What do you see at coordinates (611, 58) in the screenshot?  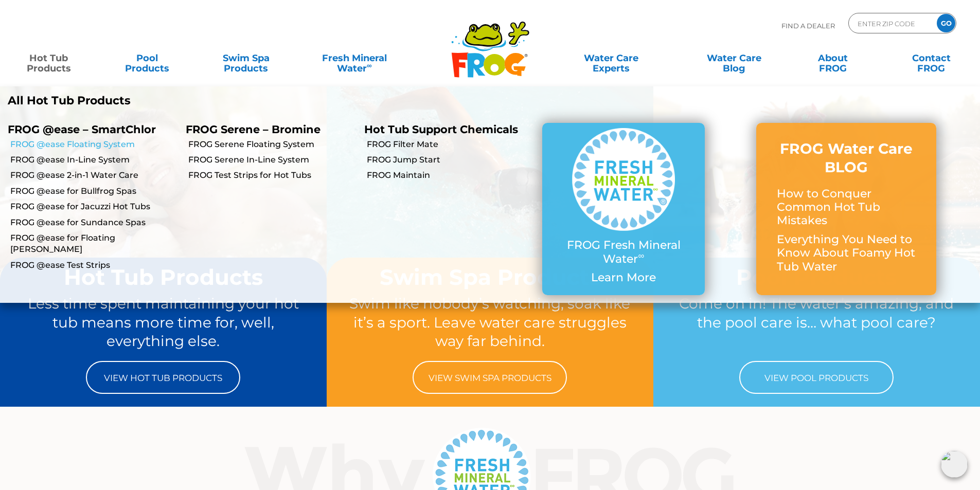 I see `a: Water CareExperts` at bounding box center [611, 58].